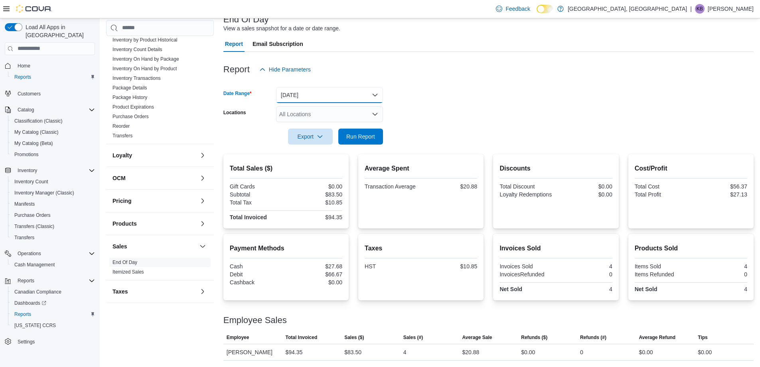  What do you see at coordinates (38, 292) in the screenshot?
I see `a: Canadian Compliance` at bounding box center [38, 292].